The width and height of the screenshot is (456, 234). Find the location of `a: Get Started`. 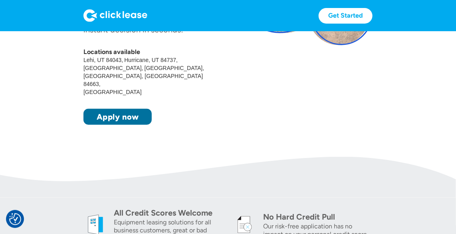

a: Get Started is located at coordinates (346, 16).